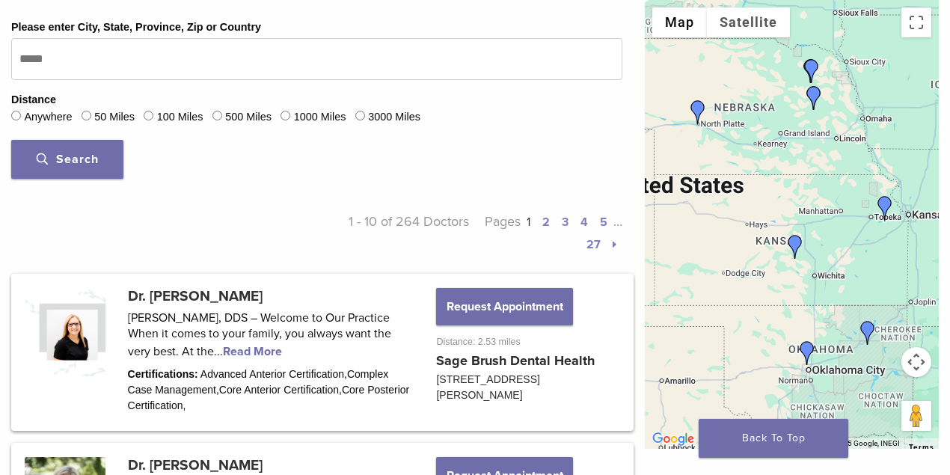 This screenshot has width=950, height=475. What do you see at coordinates (545, 233) in the screenshot?
I see `p: Pages` at bounding box center [545, 233].